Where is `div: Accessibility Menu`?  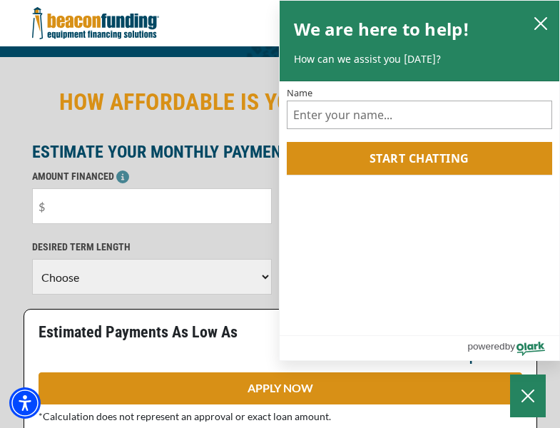
div: Accessibility Menu is located at coordinates (25, 403).